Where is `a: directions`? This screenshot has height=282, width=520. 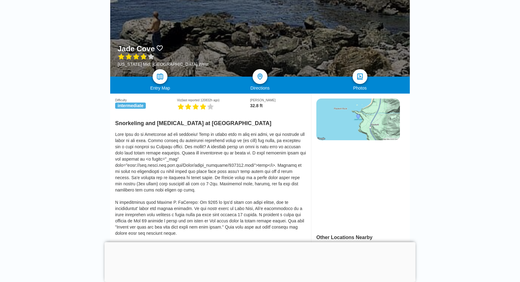 a: directions is located at coordinates (260, 77).